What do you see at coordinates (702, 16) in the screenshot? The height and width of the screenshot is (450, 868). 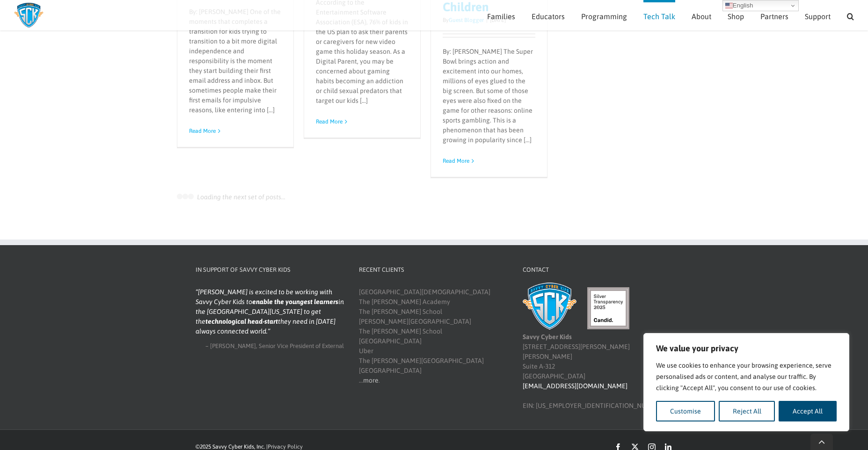 I see `span: About` at bounding box center [702, 16].